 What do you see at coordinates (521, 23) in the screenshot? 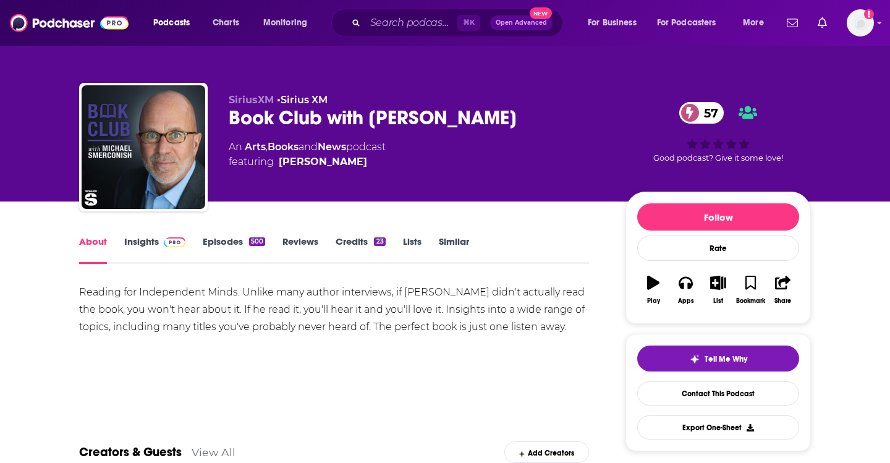
I see `button: Open AdvancedNew` at bounding box center [521, 23].